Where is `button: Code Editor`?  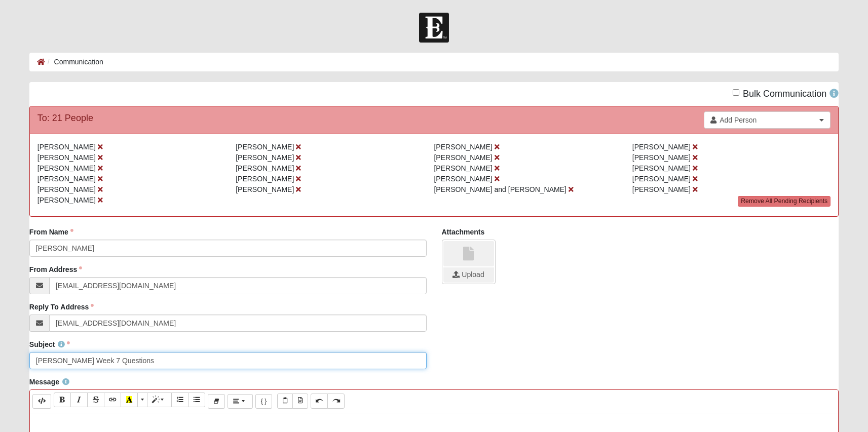 button: Code Editor is located at coordinates (41, 401).